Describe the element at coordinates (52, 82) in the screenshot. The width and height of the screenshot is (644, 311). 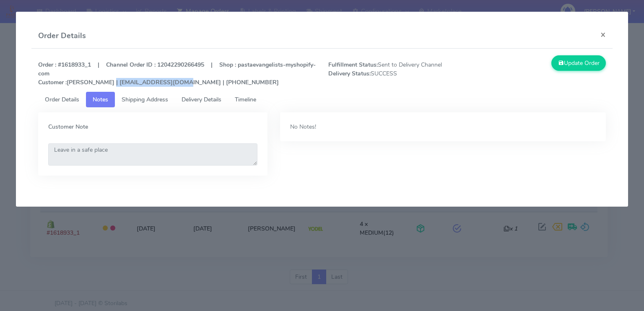
I see `strong: Customer :` at that location.